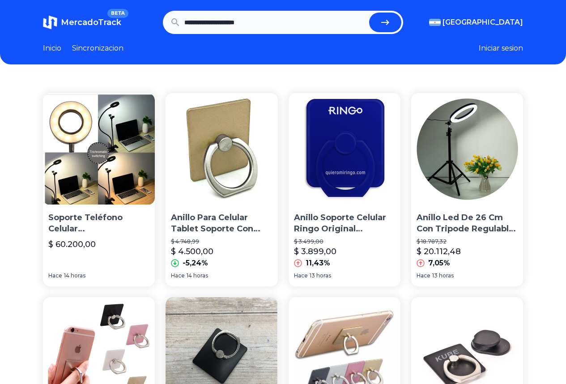 This screenshot has width=566, height=384. I want to click on img: MercadoTrack, so click(50, 22).